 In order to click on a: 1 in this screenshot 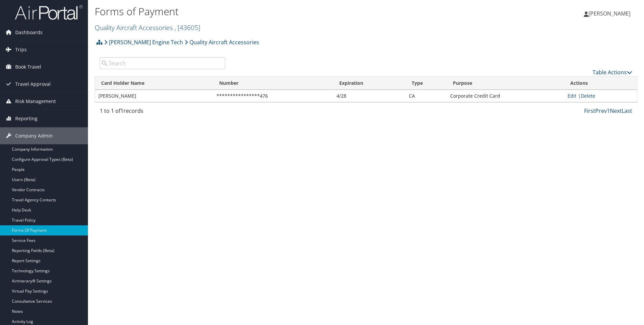, I will do `click(608, 111)`.